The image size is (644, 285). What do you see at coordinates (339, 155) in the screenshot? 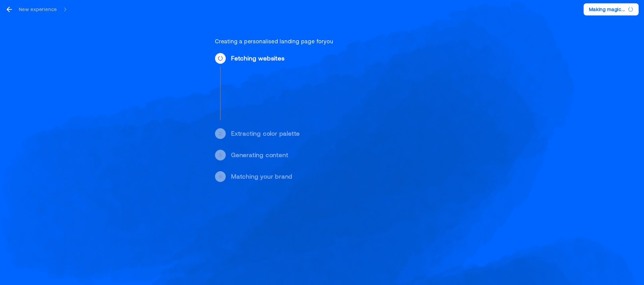
I see `div: Generating content` at bounding box center [339, 155].